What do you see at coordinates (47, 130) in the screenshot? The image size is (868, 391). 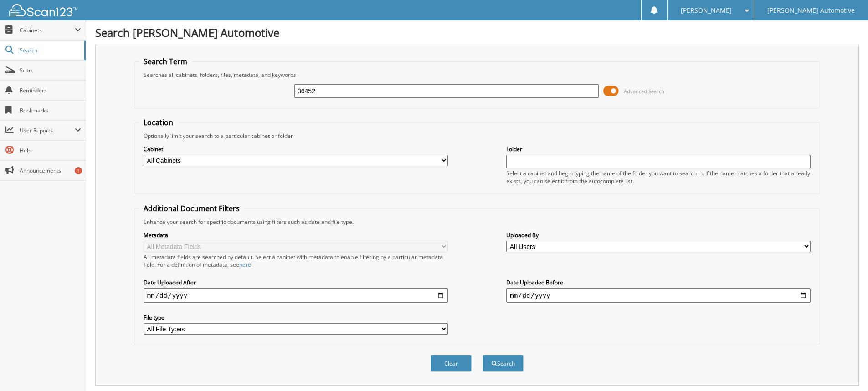 I see `span: User Reports` at bounding box center [47, 130].